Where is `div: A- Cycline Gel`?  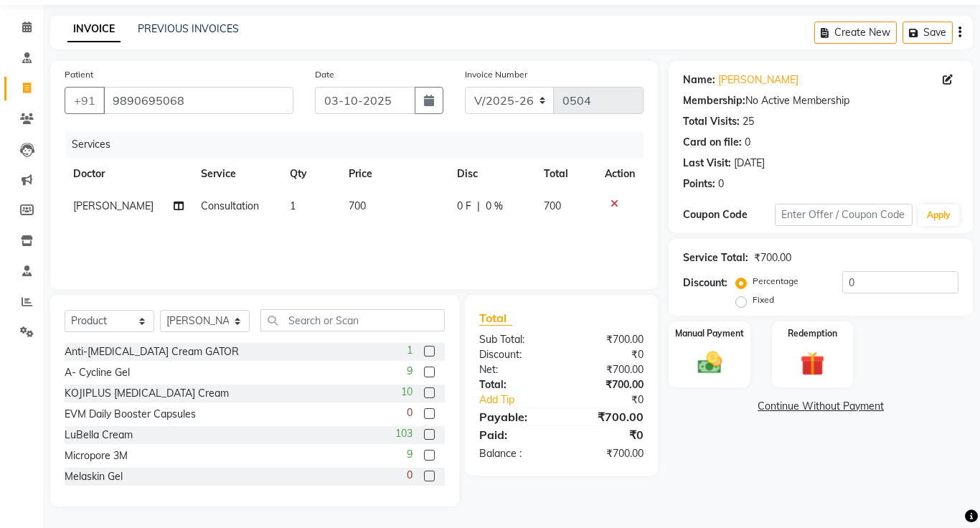
div: A- Cycline Gel is located at coordinates (97, 372).